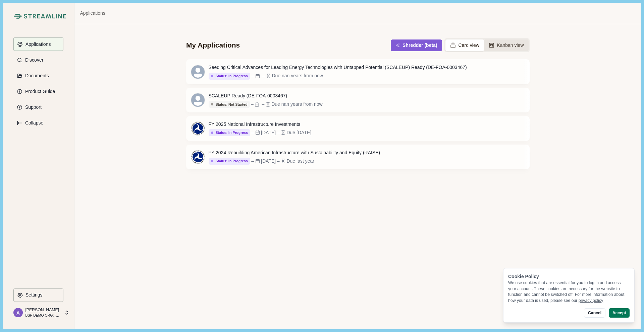 The image size is (644, 332). I want to click on span: Cookie Policy, so click(524, 277).